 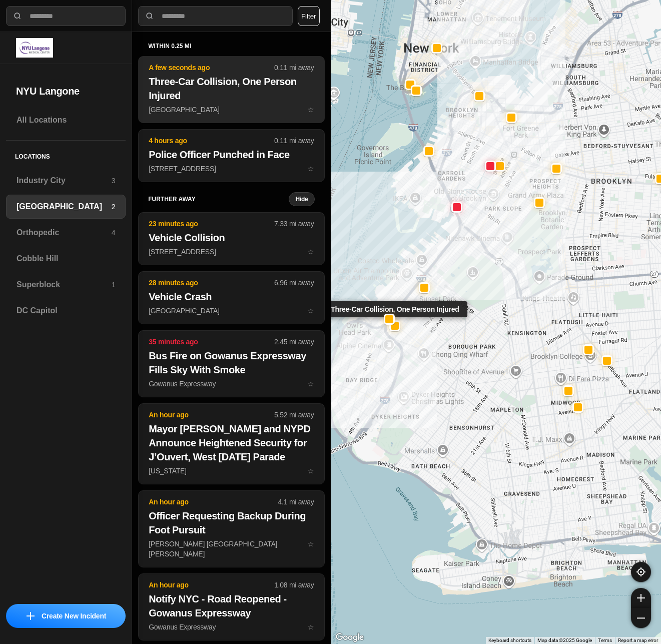 I want to click on h3: Orthopedic, so click(x=64, y=233).